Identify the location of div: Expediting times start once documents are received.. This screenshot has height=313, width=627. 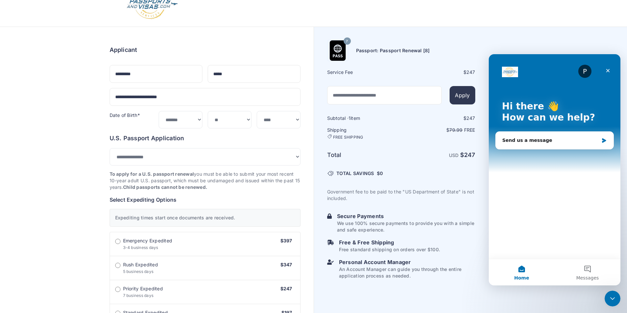
(205, 218).